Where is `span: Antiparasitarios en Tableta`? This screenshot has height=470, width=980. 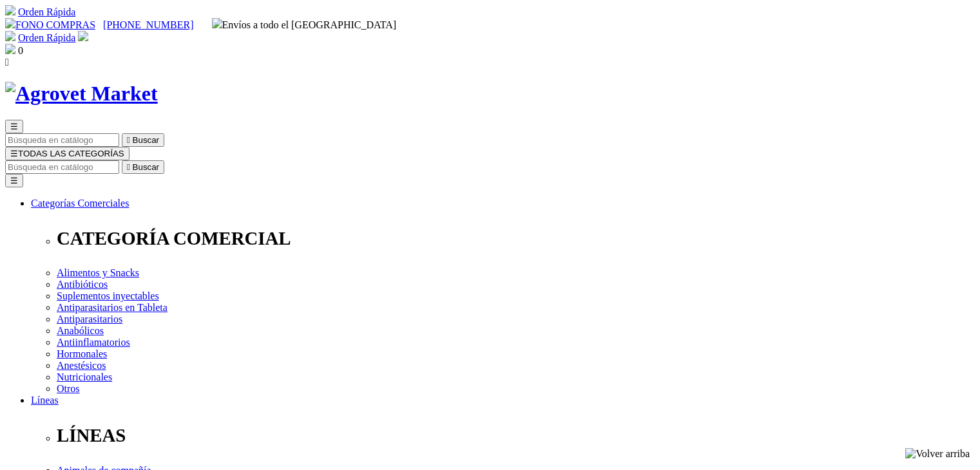 span: Antiparasitarios en Tableta is located at coordinates (112, 307).